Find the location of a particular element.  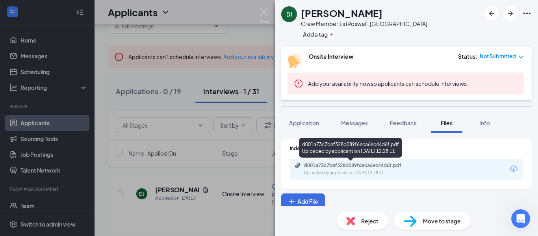

span: so applicants can schedule interviews. is located at coordinates (388, 84).